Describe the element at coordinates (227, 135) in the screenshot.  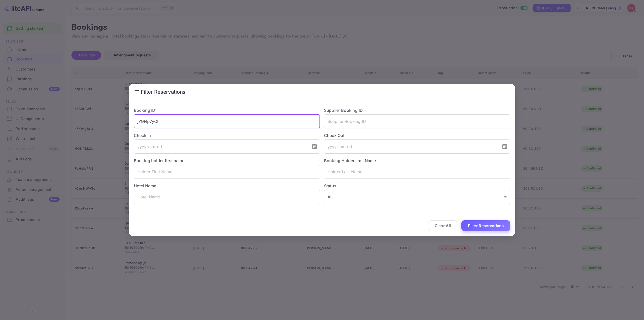
I see `label: Check In` at that location.